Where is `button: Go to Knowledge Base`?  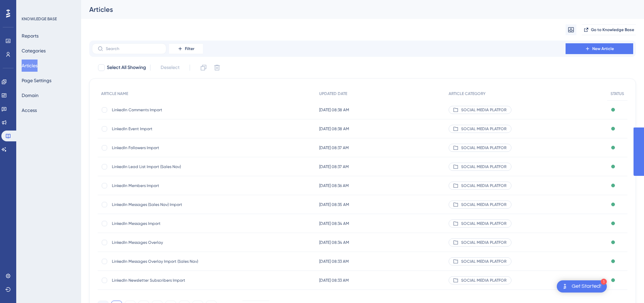
button: Go to Knowledge Base is located at coordinates (609, 30).